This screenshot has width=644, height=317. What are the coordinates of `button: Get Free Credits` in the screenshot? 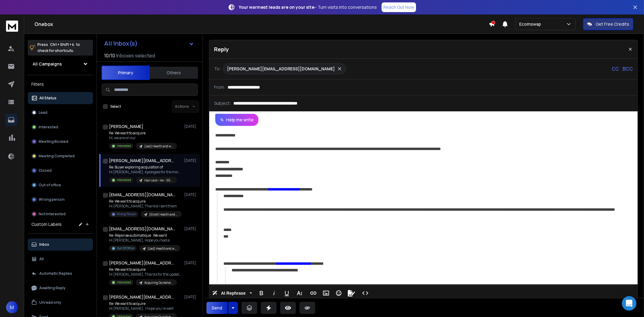 It's located at (608, 24).